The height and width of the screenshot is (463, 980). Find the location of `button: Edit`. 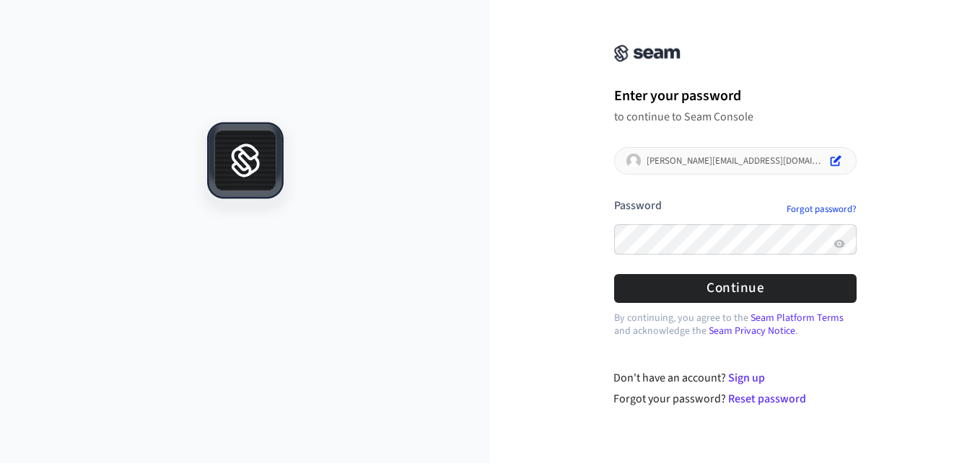

button: Edit is located at coordinates (836, 161).